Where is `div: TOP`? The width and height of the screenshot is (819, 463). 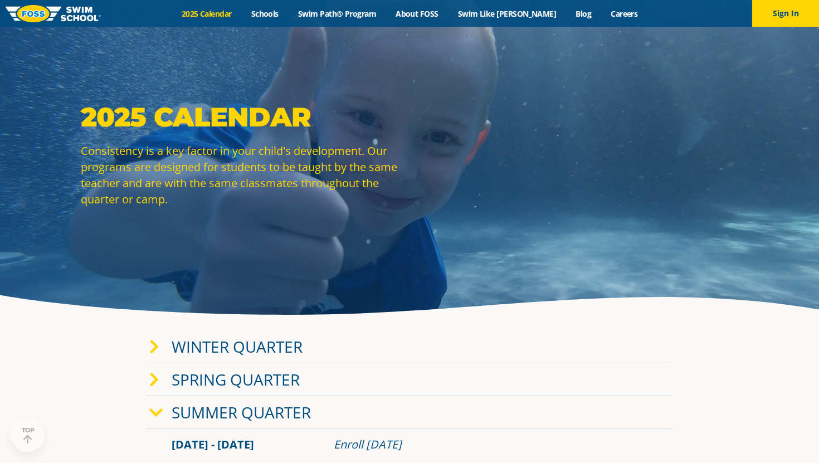
div: TOP is located at coordinates (28, 435).